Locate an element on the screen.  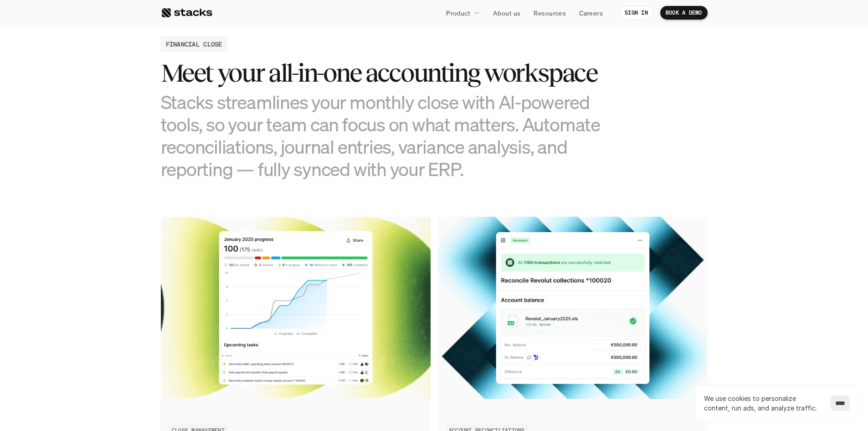
a: Careers is located at coordinates (591, 13).